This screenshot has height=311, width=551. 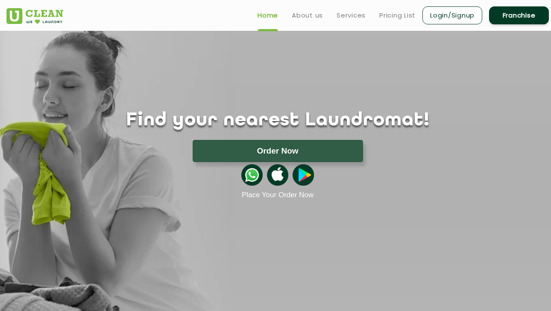 I want to click on img: UClean Laundry and Dry Cleaning, so click(x=35, y=16).